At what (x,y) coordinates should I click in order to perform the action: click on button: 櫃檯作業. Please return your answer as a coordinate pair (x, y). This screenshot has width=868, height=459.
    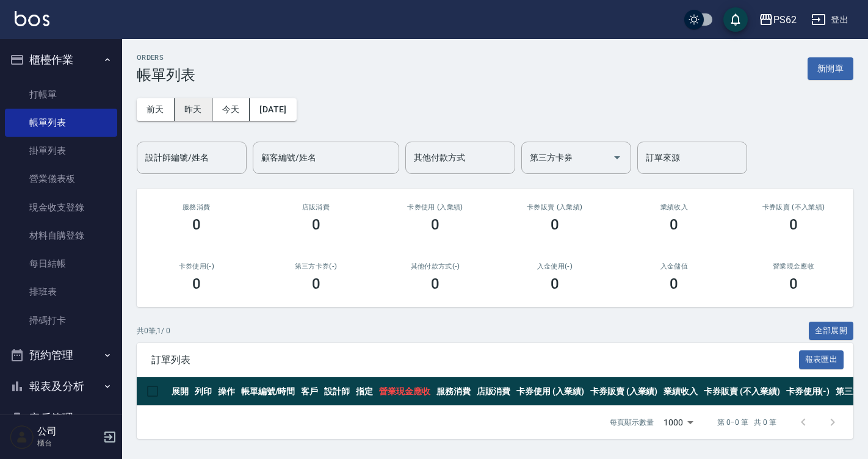
    Looking at the image, I should click on (61, 60).